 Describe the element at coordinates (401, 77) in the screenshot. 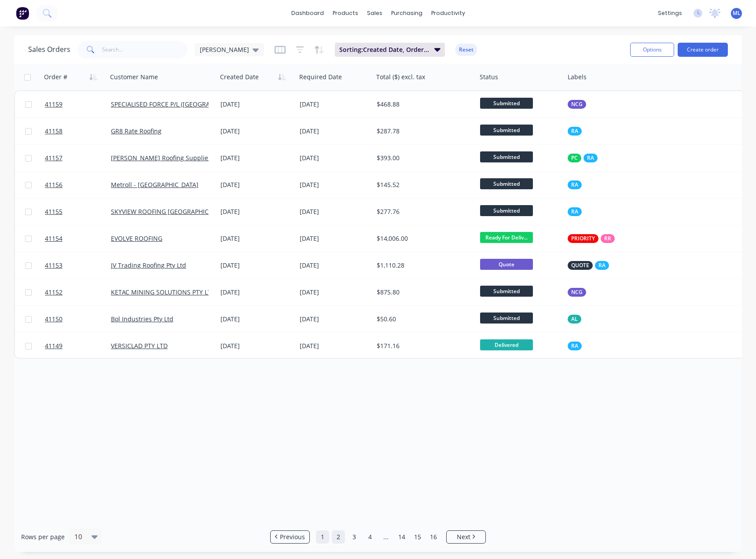

I see `div: Total ($) excl. tax` at that location.